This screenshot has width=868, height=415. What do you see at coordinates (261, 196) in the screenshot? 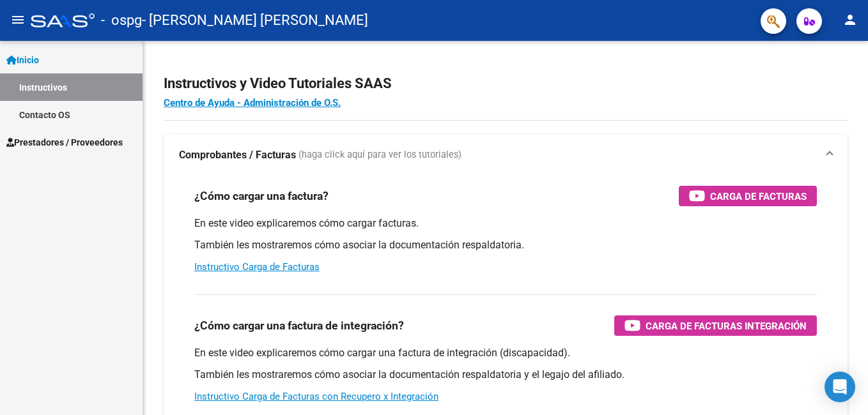
I see `h3: ¿Cómo cargar una factura?` at bounding box center [261, 196].